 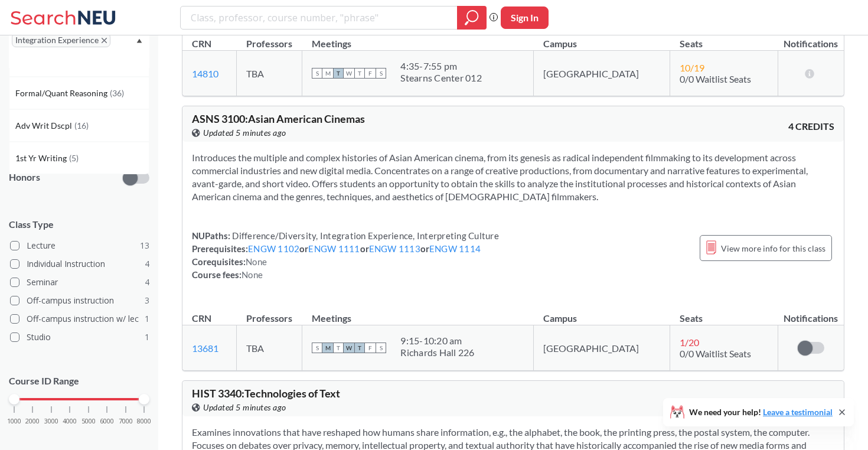 What do you see at coordinates (525, 18) in the screenshot?
I see `button: Sign In` at bounding box center [525, 18].